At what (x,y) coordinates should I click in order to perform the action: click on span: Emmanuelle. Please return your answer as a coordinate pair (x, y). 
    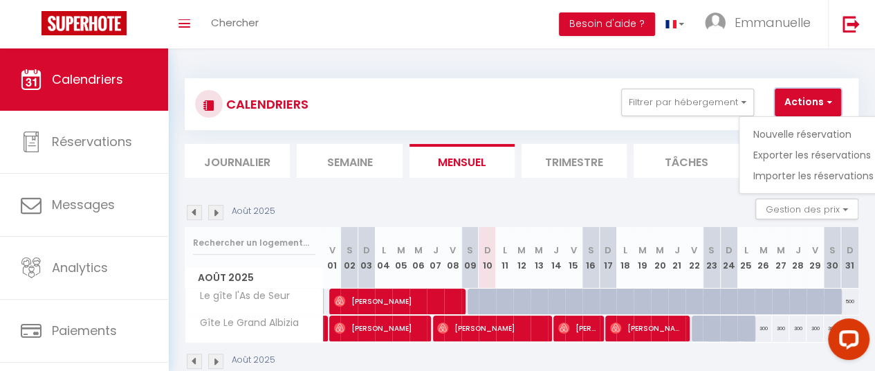
    Looking at the image, I should click on (773, 22).